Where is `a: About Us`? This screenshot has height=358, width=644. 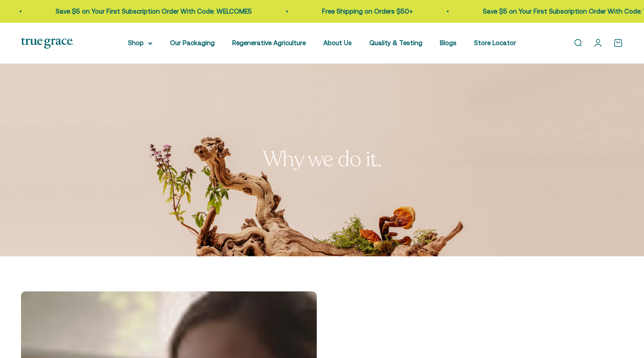
a: About Us is located at coordinates (338, 43).